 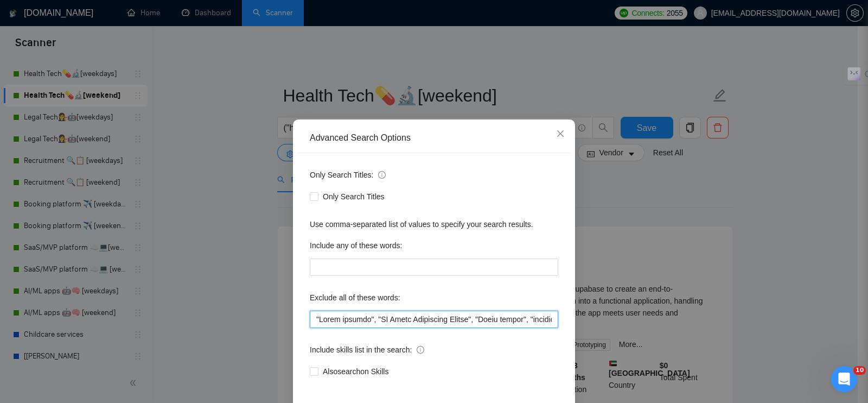 What do you see at coordinates (561, 134) in the screenshot?
I see `span: close` at bounding box center [561, 134].